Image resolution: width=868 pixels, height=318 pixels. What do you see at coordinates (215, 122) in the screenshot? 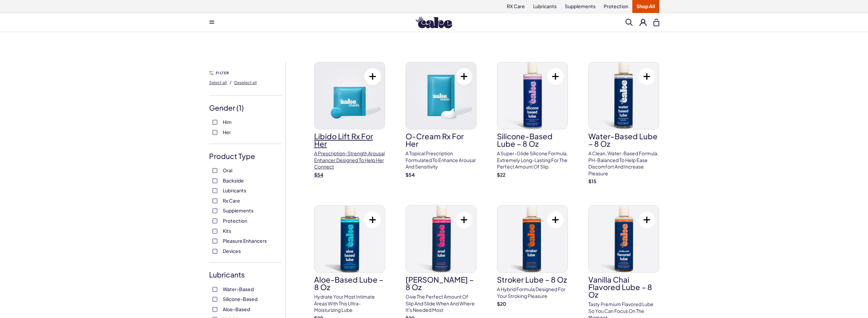
I see `input: Him` at bounding box center [215, 122].